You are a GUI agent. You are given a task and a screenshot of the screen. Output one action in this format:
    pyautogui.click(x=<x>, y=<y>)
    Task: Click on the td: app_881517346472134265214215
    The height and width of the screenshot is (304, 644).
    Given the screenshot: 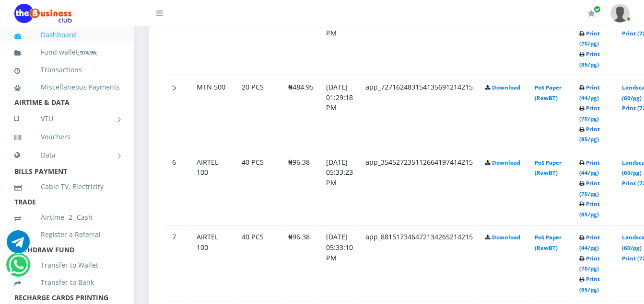 What is the action you would take?
    pyautogui.click(x=419, y=262)
    